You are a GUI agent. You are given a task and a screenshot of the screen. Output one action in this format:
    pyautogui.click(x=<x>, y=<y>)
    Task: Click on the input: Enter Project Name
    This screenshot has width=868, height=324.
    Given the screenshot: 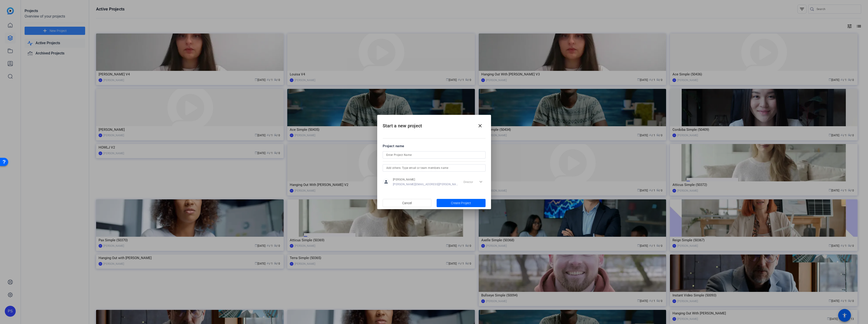 What is the action you would take?
    pyautogui.click(x=434, y=155)
    